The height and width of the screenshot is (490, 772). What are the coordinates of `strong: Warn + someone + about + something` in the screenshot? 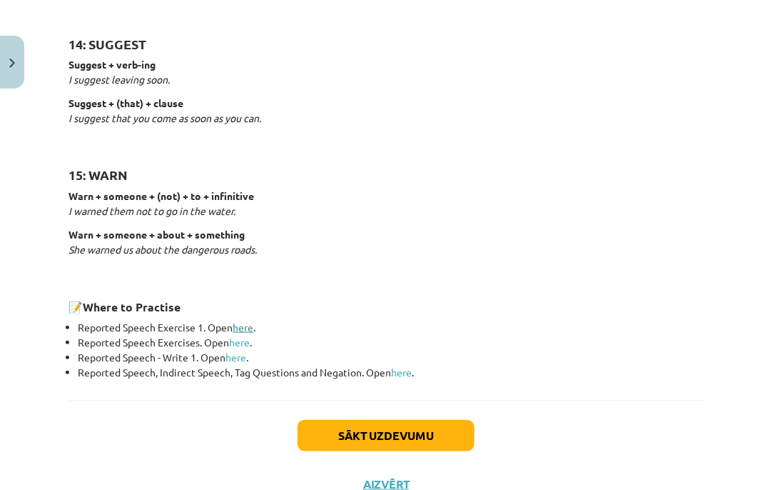 It's located at (156, 234).